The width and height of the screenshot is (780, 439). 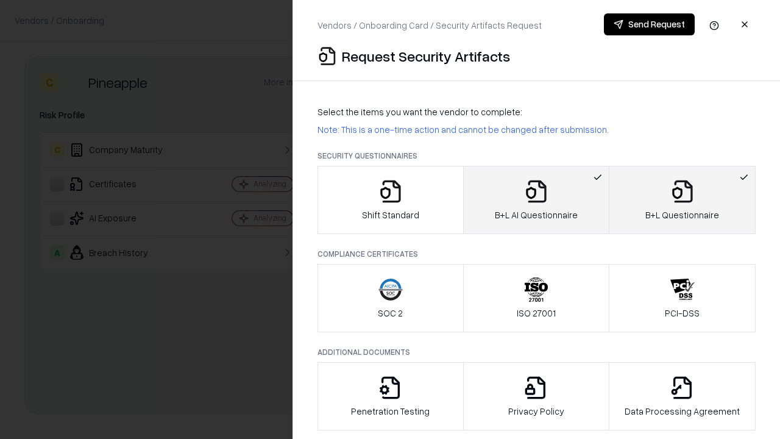 I want to click on p: PCI-DSS, so click(x=682, y=313).